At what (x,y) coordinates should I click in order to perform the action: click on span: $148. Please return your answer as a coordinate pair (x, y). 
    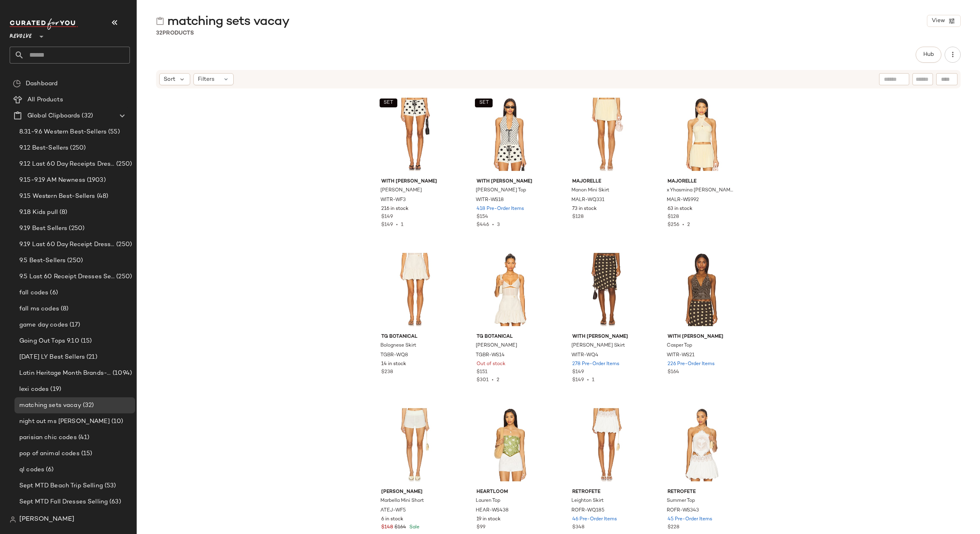
    Looking at the image, I should click on (387, 528).